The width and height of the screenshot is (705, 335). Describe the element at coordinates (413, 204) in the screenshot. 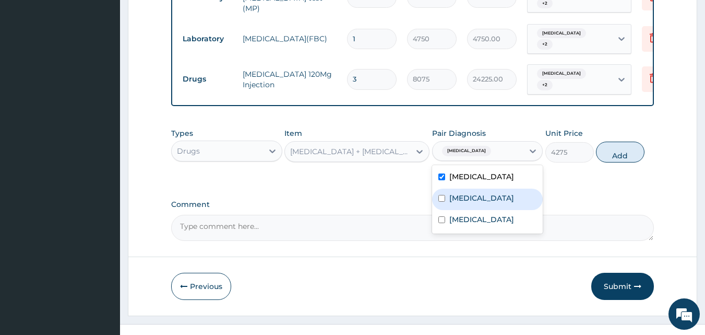

I see `label: Comment` at that location.